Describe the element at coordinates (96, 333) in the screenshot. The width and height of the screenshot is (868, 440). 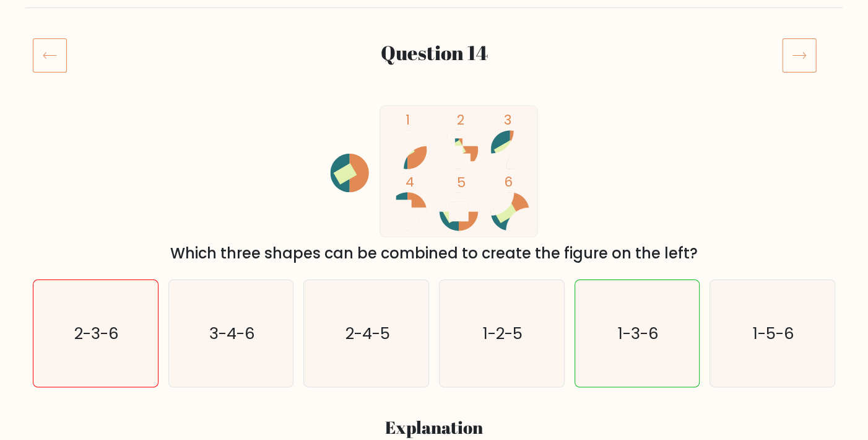
I see `text: 2-3-6` at that location.